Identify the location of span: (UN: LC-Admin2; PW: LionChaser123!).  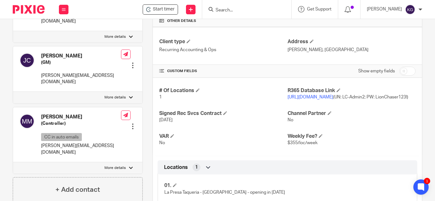
(348, 97).